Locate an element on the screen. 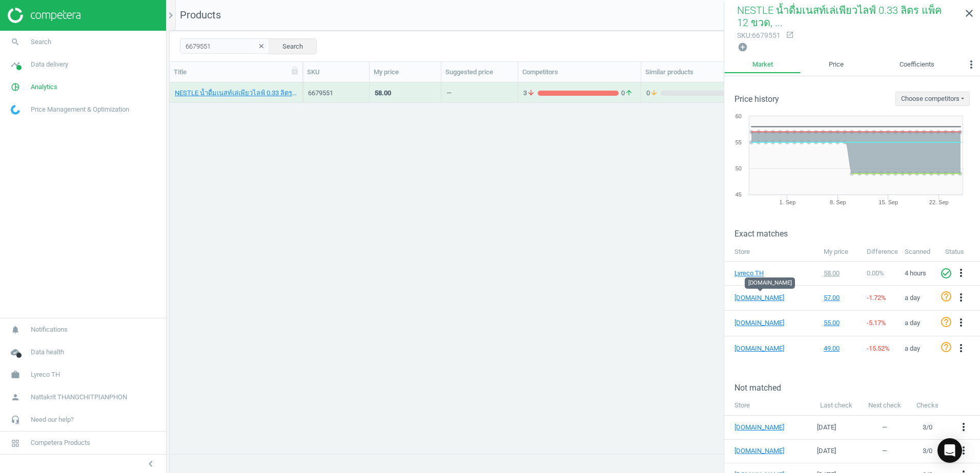 The width and height of the screenshot is (980, 473). img: wGWNvw8QSZomAAAAABJRU5ErkJggg== is located at coordinates (15, 110).